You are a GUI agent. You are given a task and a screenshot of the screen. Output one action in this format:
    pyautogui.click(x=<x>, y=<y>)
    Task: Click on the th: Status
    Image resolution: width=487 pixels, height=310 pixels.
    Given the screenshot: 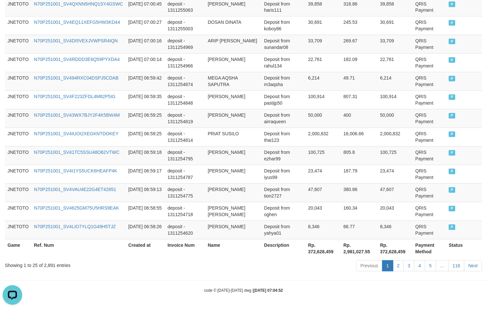 What is the action you would take?
    pyautogui.click(x=464, y=248)
    